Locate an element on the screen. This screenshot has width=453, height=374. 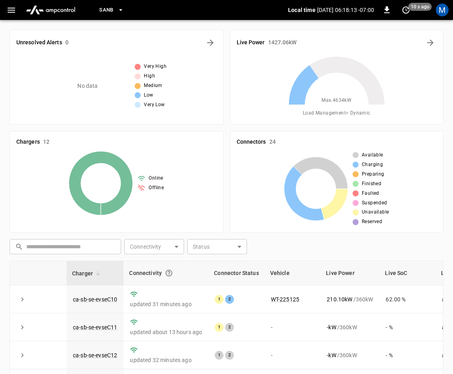
p: updated 32 minutes ago is located at coordinates (166, 360).